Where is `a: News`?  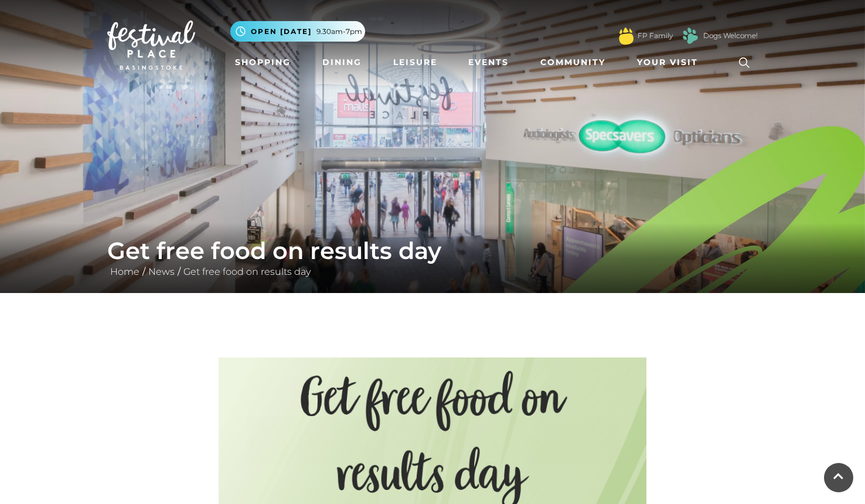 a: News is located at coordinates (161, 272).